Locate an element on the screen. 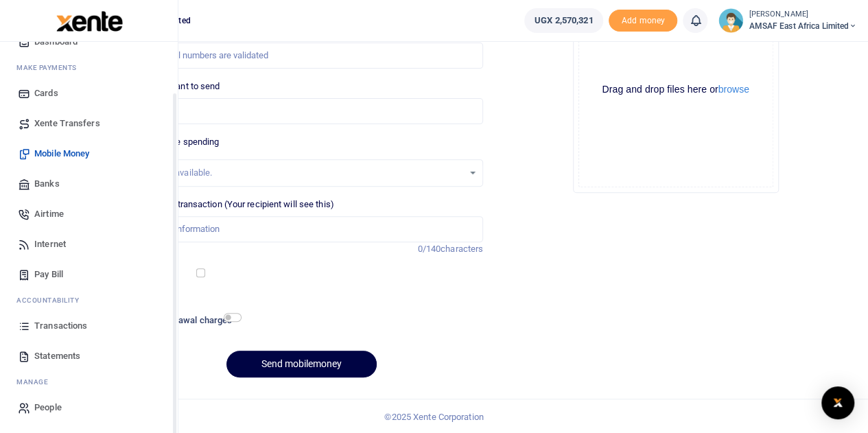  div: Open Intercom Messenger is located at coordinates (837, 402).